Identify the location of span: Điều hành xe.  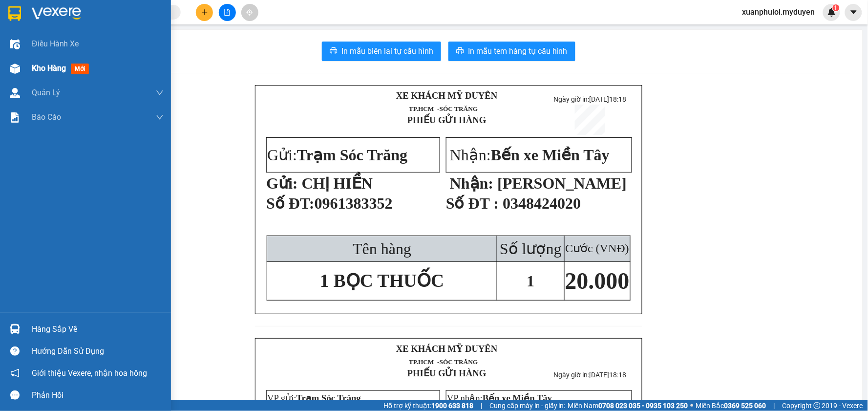
(55, 43).